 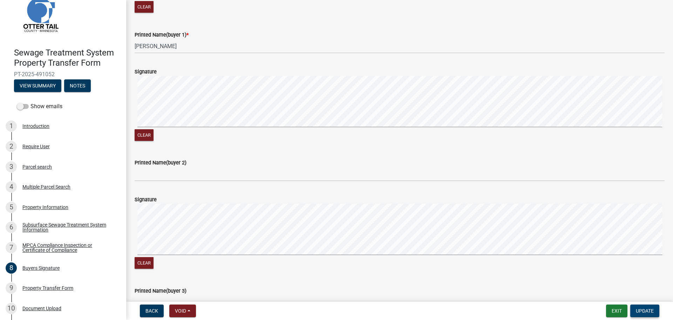 What do you see at coordinates (11, 268) in the screenshot?
I see `div: 8` at bounding box center [11, 268].